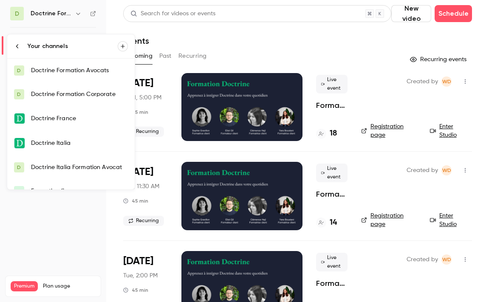 The height and width of the screenshot is (302, 489). Describe the element at coordinates (20, 143) in the screenshot. I see `img: Doctrine Italia` at that location.